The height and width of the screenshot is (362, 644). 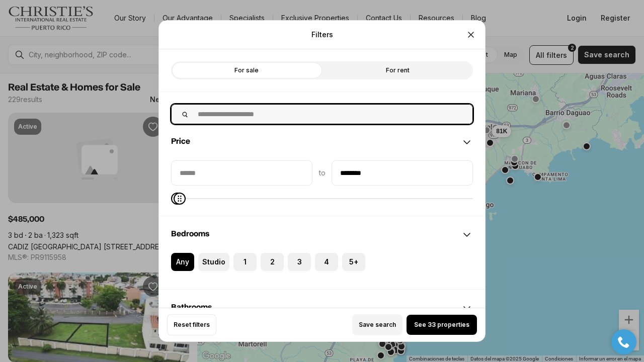 What do you see at coordinates (322, 35) in the screenshot?
I see `p: Filters` at bounding box center [322, 35].